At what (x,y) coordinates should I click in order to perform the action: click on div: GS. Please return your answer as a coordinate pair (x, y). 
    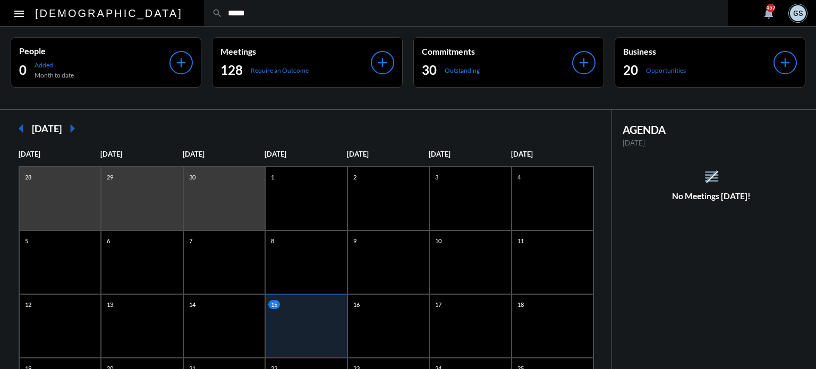
    Looking at the image, I should click on (798, 13).